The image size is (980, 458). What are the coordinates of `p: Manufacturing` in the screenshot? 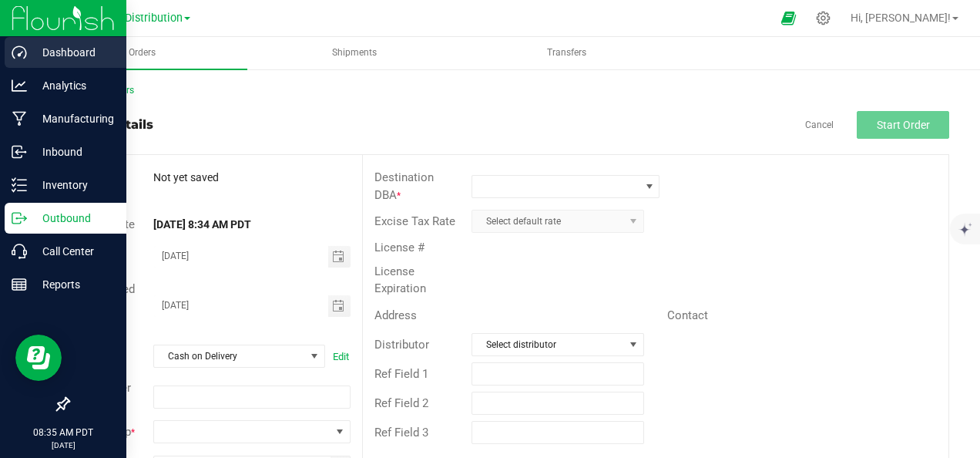 It's located at (74, 119).